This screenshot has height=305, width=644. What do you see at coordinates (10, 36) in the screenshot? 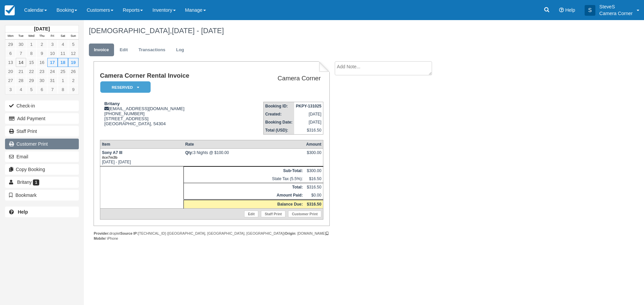
I see `th: Mon` at bounding box center [10, 36].